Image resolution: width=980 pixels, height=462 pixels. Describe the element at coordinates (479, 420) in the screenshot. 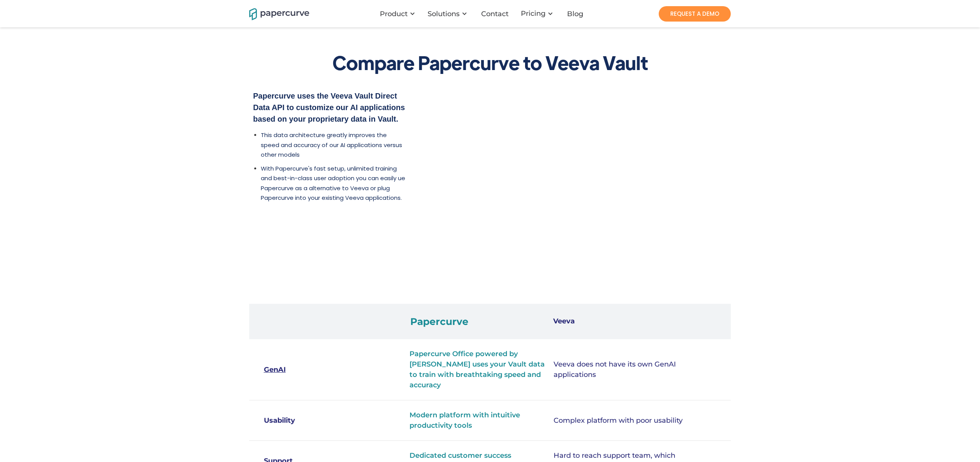

I see `div: Modern platform with intuitive productivity tools` at that location.